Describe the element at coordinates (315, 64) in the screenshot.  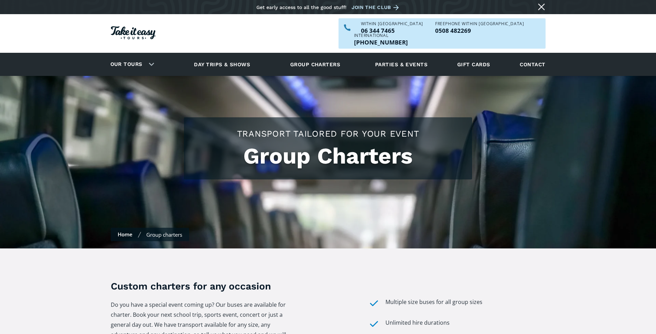
I see `a: Group charters` at that location.